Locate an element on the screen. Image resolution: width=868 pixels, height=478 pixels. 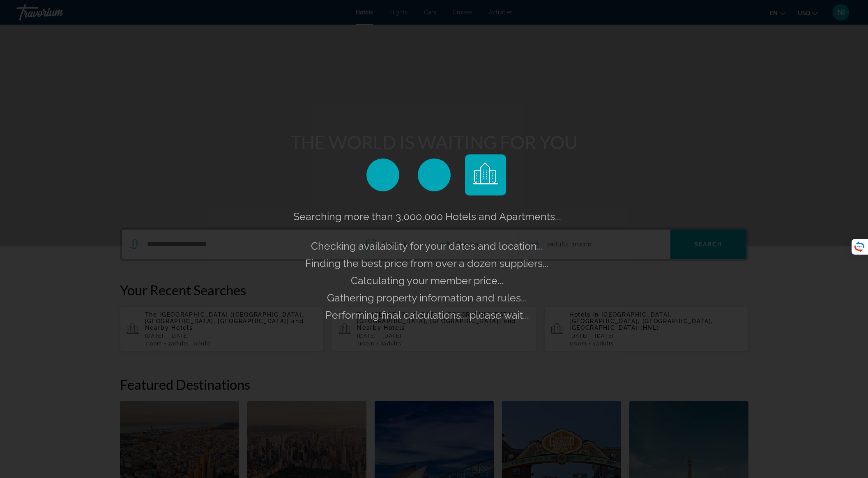
span: Finding the best price from over a dozen suppliers... is located at coordinates (427, 263).